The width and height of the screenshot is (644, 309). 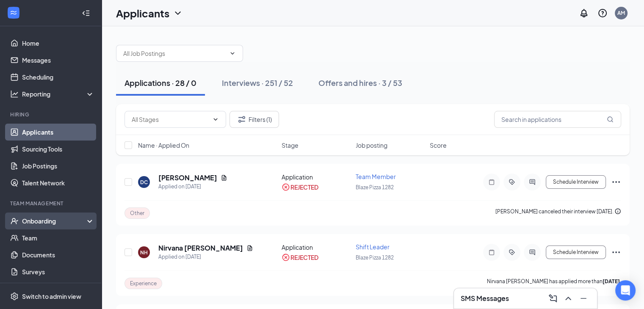 What do you see at coordinates (553, 298) in the screenshot?
I see `svg: ComposeMessage` at bounding box center [553, 298].